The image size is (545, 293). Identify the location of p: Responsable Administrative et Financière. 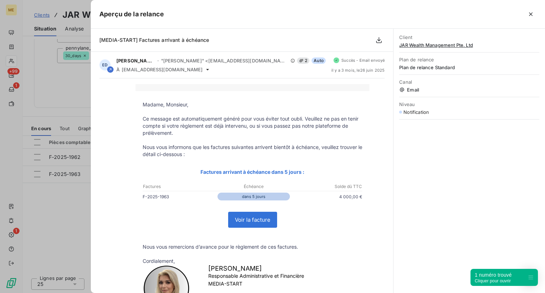
(256, 276).